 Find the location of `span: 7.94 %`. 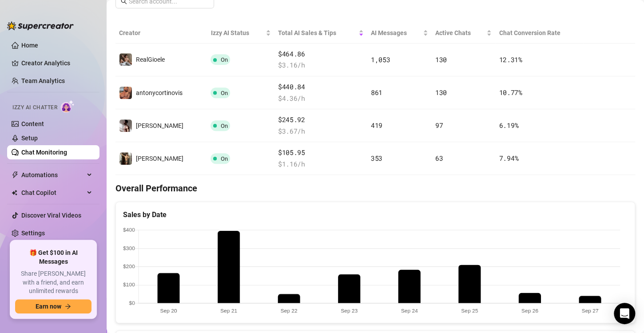

span: 7.94 % is located at coordinates (509, 159).